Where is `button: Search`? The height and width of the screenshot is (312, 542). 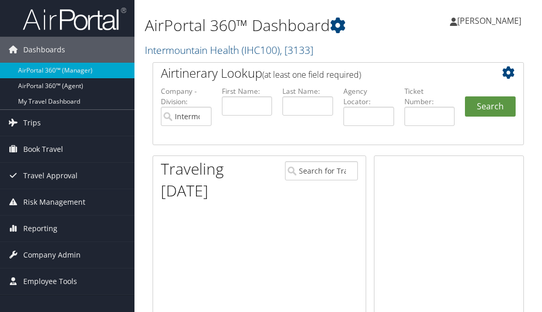
button: Search is located at coordinates (491, 107).